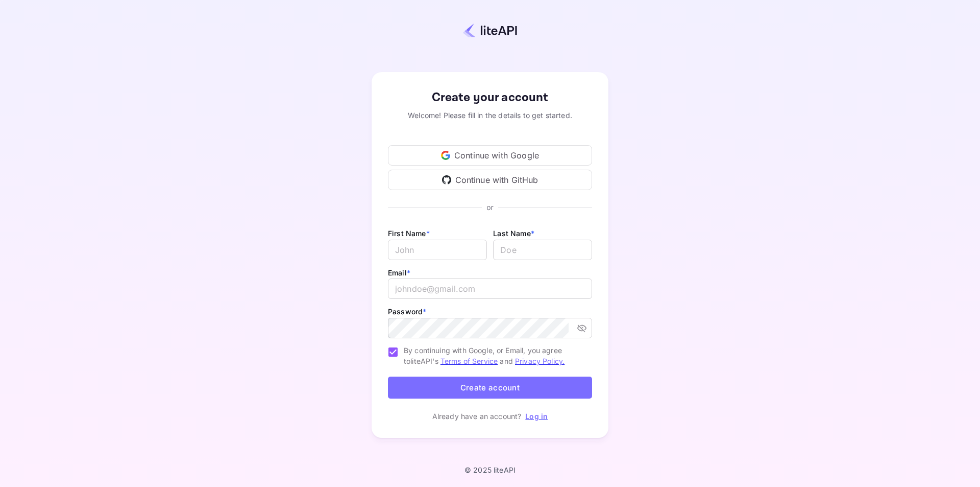 Image resolution: width=980 pixels, height=487 pixels. What do you see at coordinates (490, 180) in the screenshot?
I see `div: Continue with GitHub` at bounding box center [490, 180].